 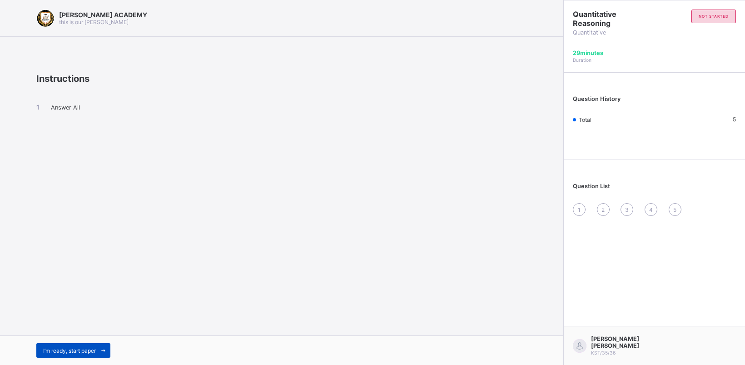 I want to click on span: 29 minutes, so click(x=588, y=53).